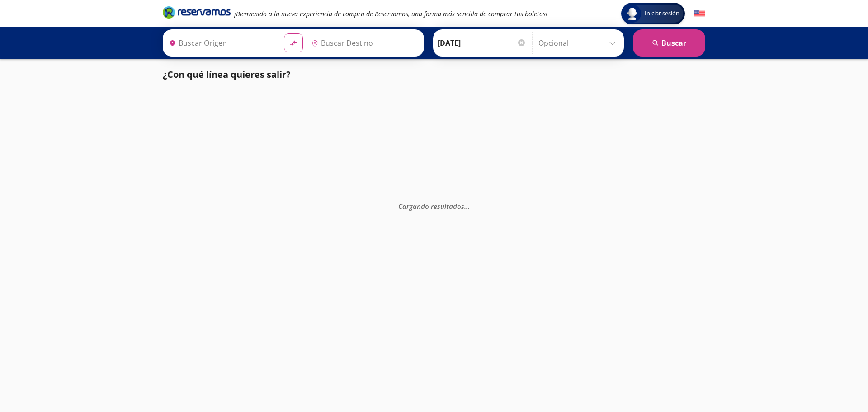  Describe the element at coordinates (700, 14) in the screenshot. I see `button: English` at that location.